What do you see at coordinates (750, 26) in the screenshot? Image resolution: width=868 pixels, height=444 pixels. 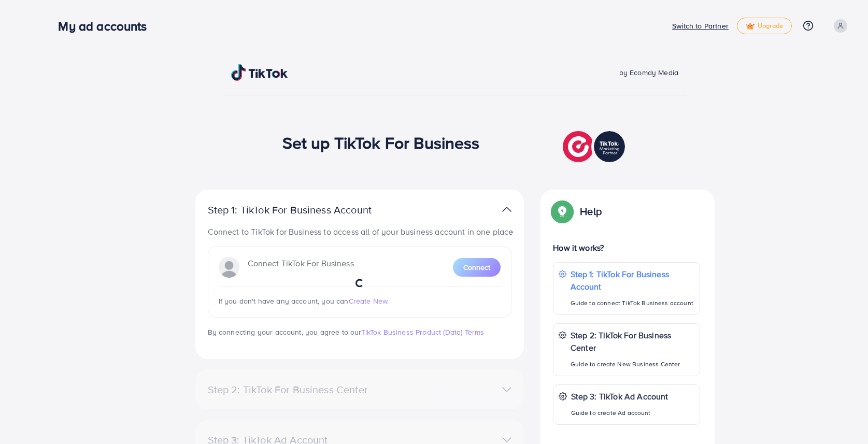 I see `img: tick` at bounding box center [750, 26].